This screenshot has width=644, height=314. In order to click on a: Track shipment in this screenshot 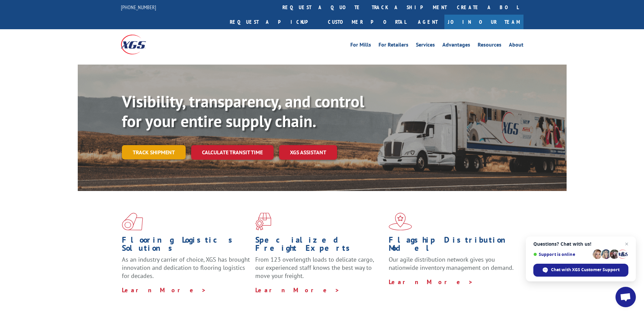, I will do `click(154, 152)`.